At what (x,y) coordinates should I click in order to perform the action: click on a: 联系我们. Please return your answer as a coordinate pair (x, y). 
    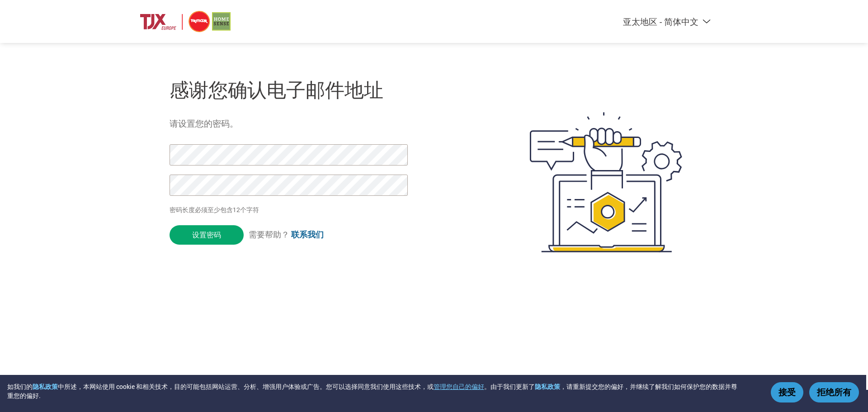
    Looking at the image, I should click on (308, 234).